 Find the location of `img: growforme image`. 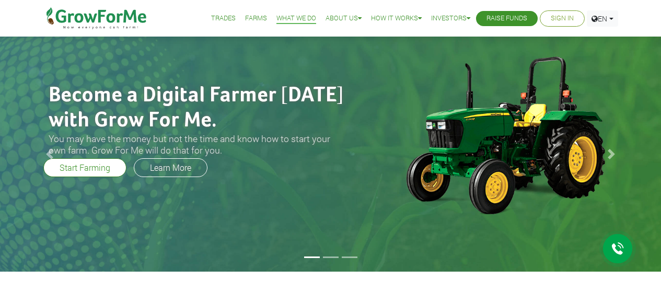

img: growforme image is located at coordinates (504, 135).